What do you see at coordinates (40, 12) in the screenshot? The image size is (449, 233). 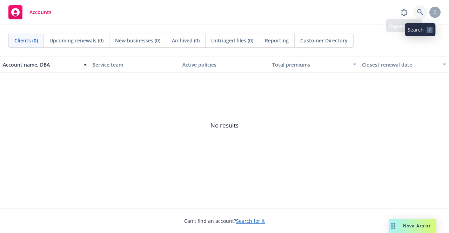 I see `span: Accounts` at bounding box center [40, 12].